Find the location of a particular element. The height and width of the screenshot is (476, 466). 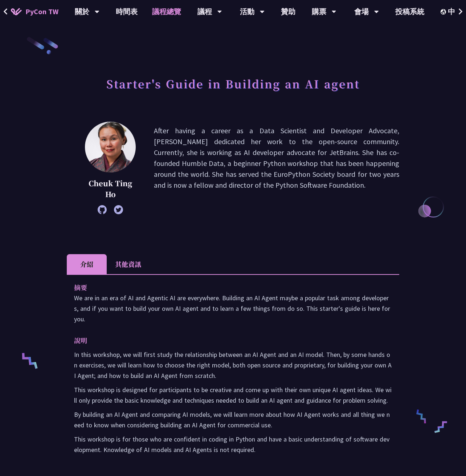

span: PyCon TW is located at coordinates (41, 12).